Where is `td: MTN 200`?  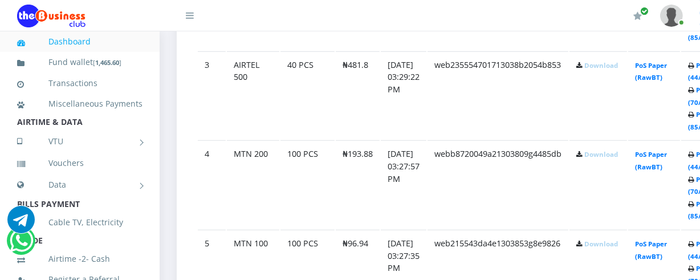
td: MTN 200 is located at coordinates (253, 184).